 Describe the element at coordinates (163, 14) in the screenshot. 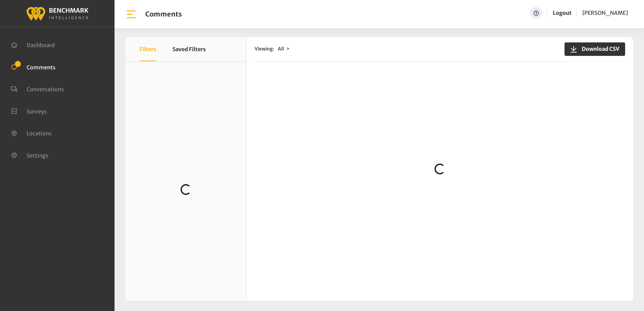

I see `h1: Comments` at that location.